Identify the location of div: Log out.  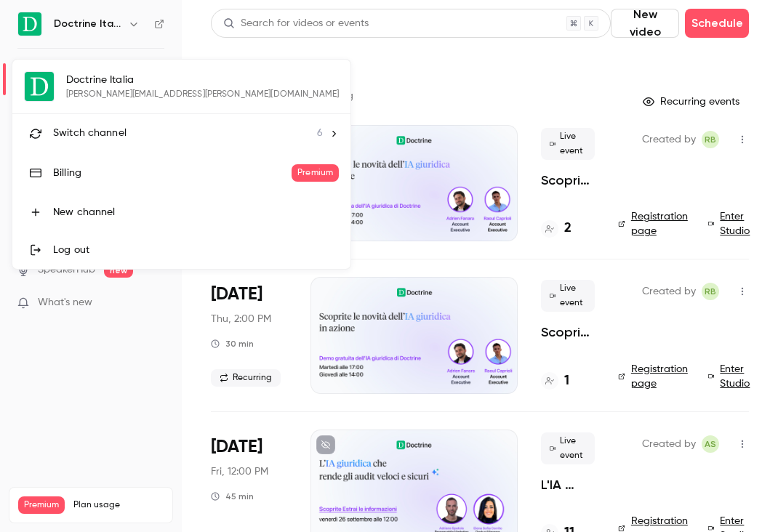
(196, 250).